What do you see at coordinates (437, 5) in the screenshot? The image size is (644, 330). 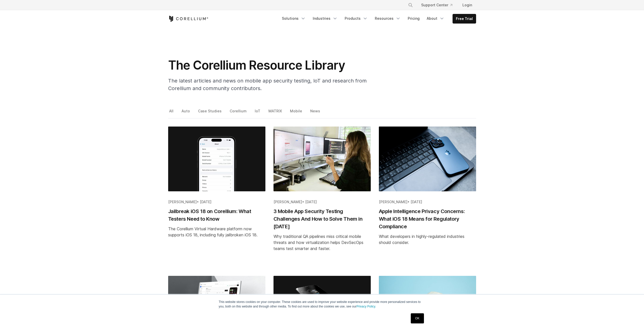 I see `a: Support Center` at bounding box center [437, 5].